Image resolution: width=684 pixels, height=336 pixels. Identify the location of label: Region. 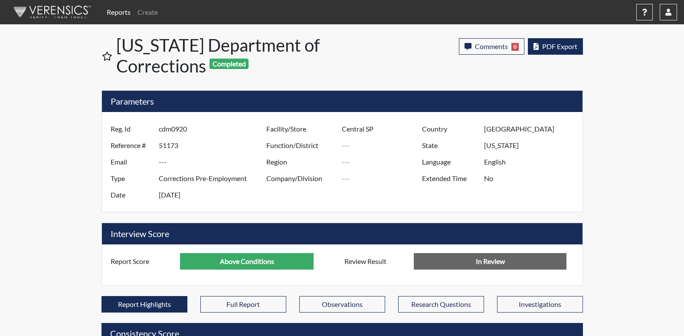
(301, 162).